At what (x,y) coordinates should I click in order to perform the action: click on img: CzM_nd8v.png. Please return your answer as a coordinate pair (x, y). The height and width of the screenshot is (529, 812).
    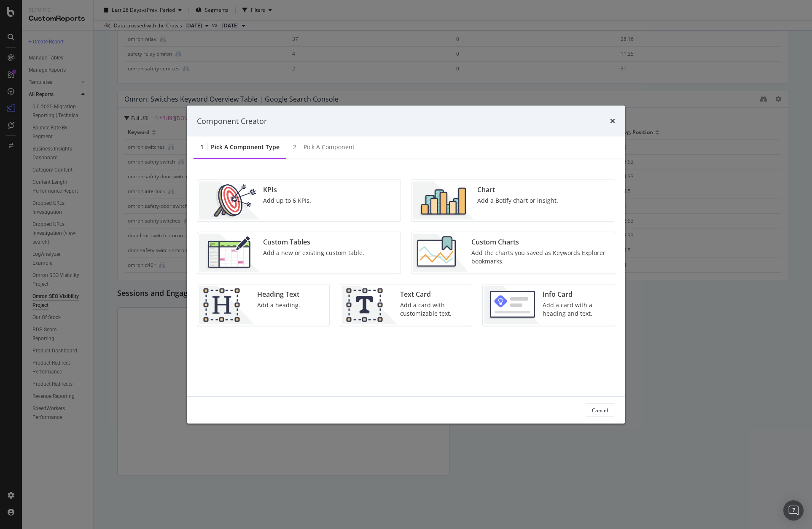
    Looking at the image, I should click on (229, 253).